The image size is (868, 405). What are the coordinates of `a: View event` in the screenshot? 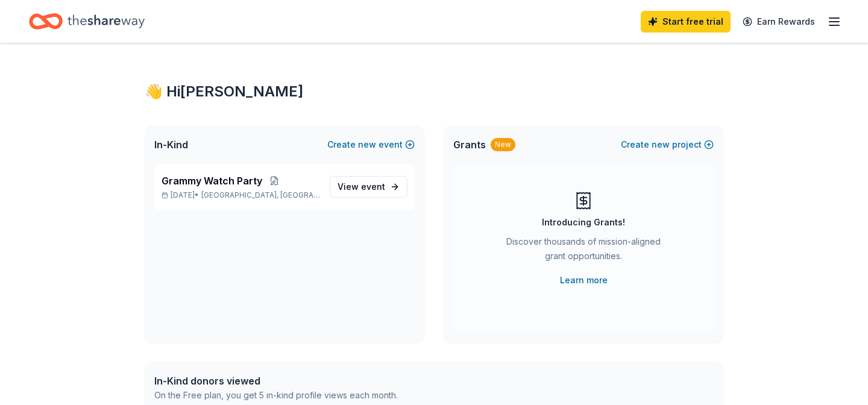 It's located at (368, 186).